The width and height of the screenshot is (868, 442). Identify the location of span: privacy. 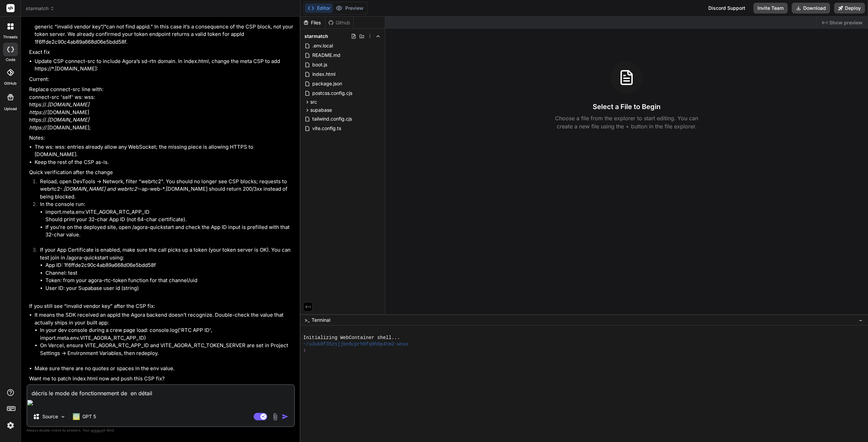
(97, 430).